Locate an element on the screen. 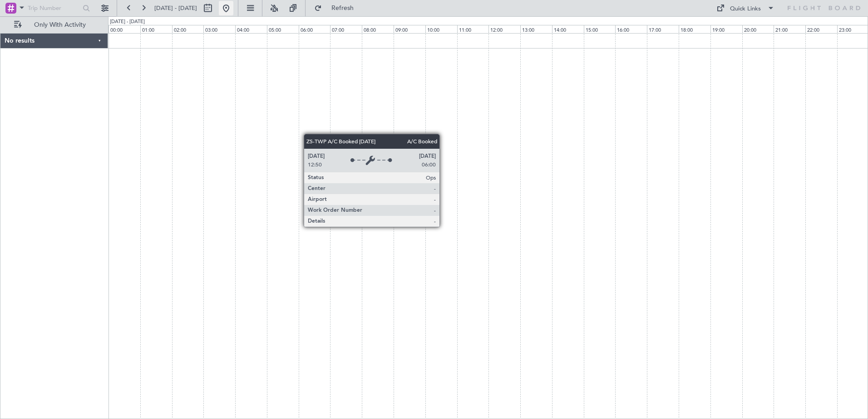 Image resolution: width=868 pixels, height=419 pixels. div: 21:00 is located at coordinates (789, 29).